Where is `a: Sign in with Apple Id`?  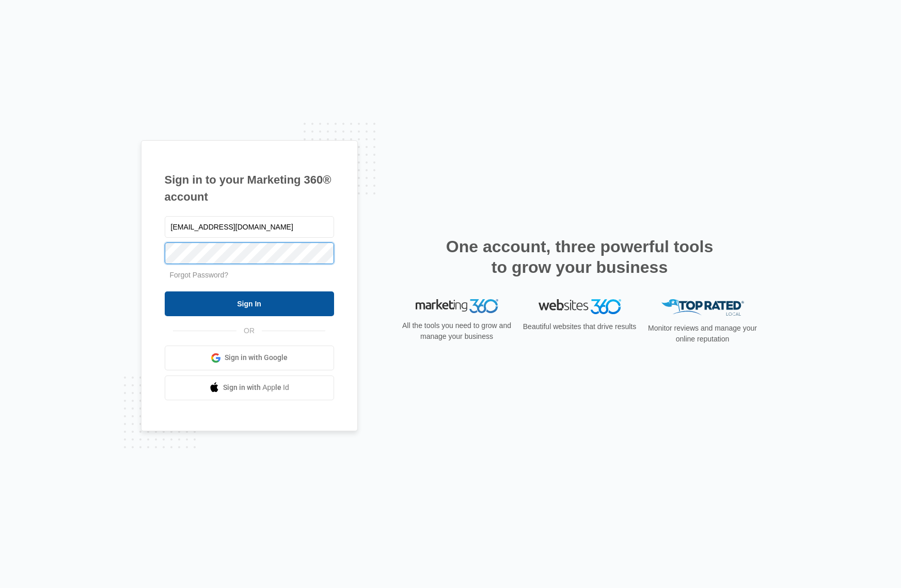
a: Sign in with Apple Id is located at coordinates (250, 388).